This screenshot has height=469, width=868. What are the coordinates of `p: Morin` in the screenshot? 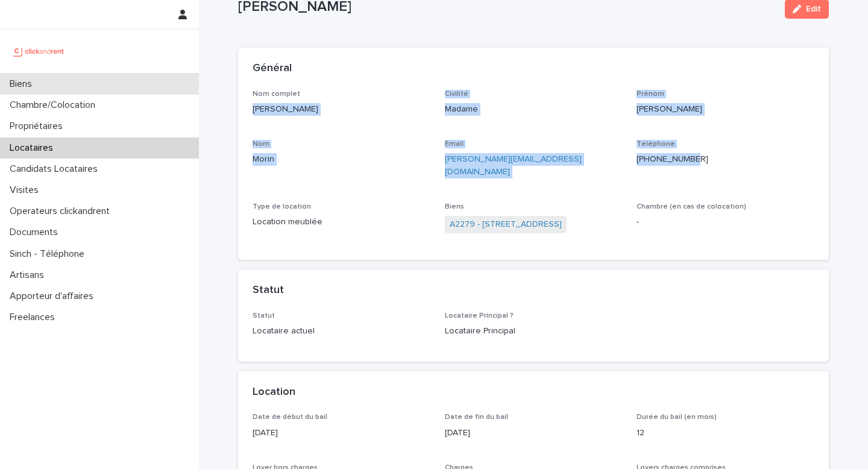 It's located at (341, 159).